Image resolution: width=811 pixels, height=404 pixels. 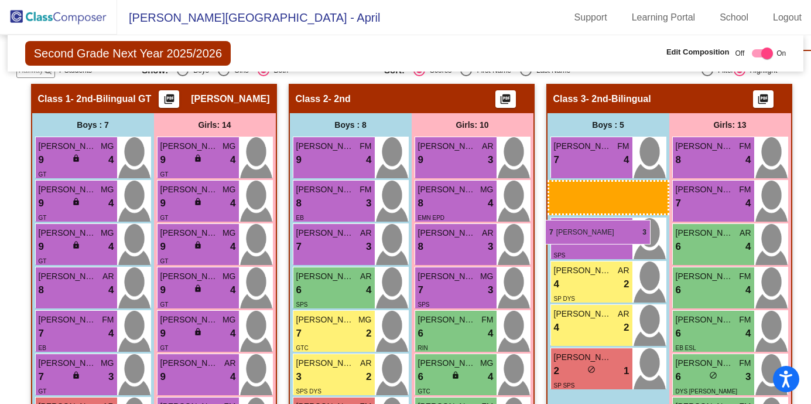 What do you see at coordinates (591, 18) in the screenshot?
I see `a: Support` at bounding box center [591, 18].